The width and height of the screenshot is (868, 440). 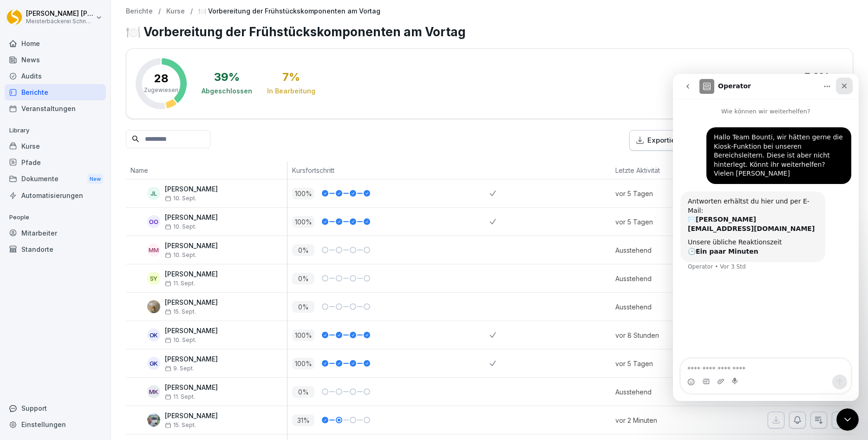 I want to click on p: Kursfortschritt, so click(x=388, y=170).